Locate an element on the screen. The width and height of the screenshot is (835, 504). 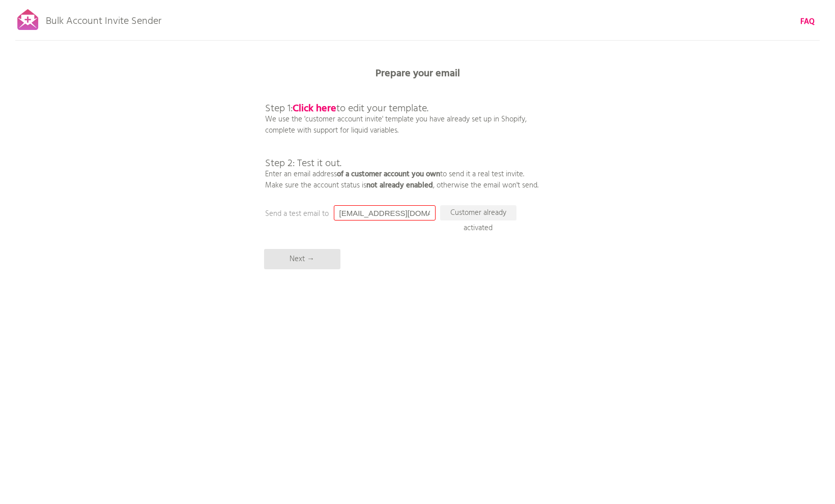
span: Step 2: Test it out. is located at coordinates (303, 163).